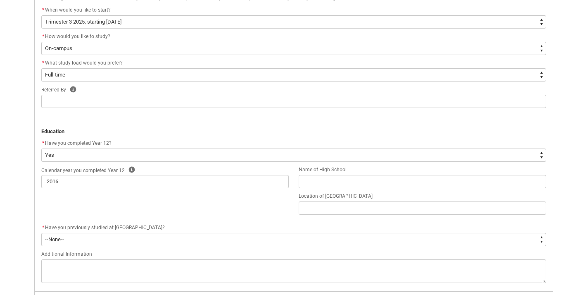  Describe the element at coordinates (78, 36) in the screenshot. I see `span: How would you like to study?` at that location.